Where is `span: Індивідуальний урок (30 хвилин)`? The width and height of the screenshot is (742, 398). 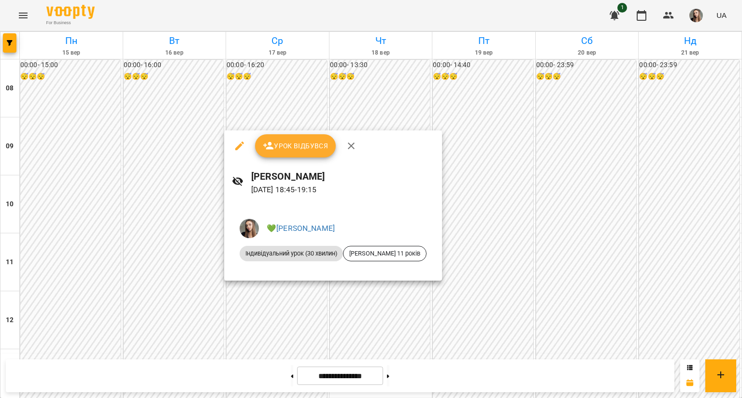
span: Індивідуальний урок (30 хвилин) is located at coordinates (291, 254).